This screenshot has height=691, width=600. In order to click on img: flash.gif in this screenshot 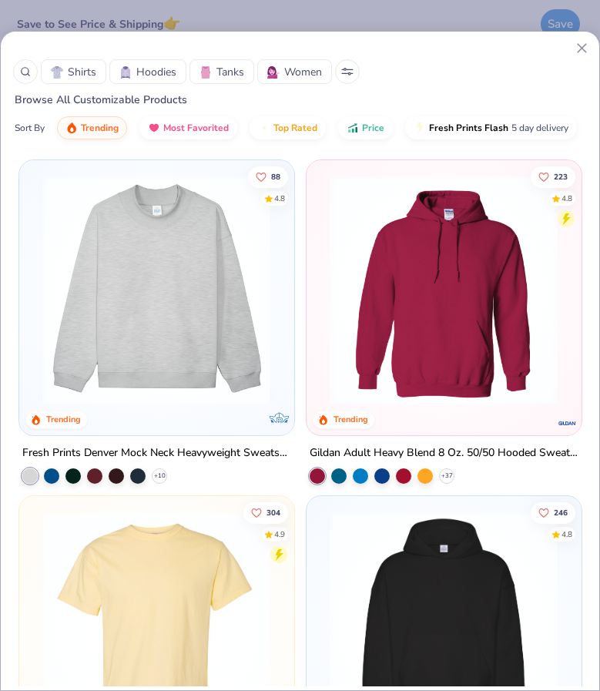, I will do `click(420, 128)`.